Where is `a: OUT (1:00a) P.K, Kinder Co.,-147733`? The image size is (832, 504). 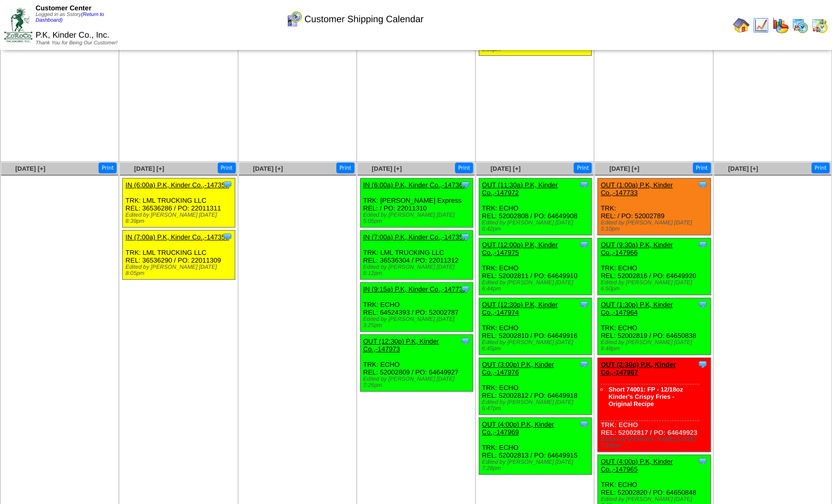
a: OUT (1:00a) P.K, Kinder Co.,-147733 is located at coordinates (636, 189).